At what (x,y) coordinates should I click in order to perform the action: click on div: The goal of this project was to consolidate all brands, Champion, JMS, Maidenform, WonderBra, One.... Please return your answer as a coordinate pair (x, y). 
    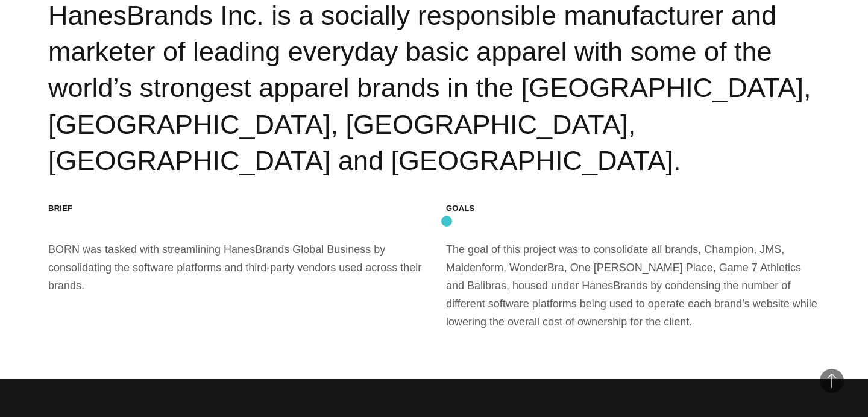
    Looking at the image, I should click on (633, 266).